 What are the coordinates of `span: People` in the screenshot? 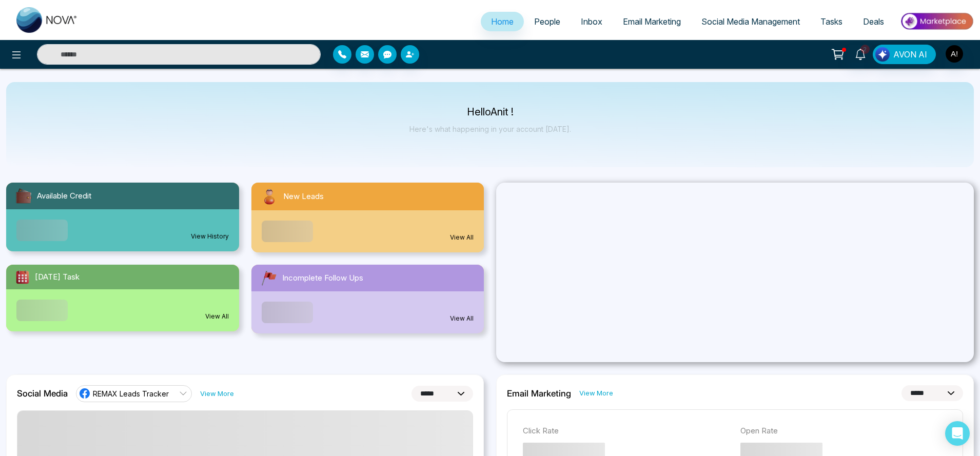 It's located at (547, 22).